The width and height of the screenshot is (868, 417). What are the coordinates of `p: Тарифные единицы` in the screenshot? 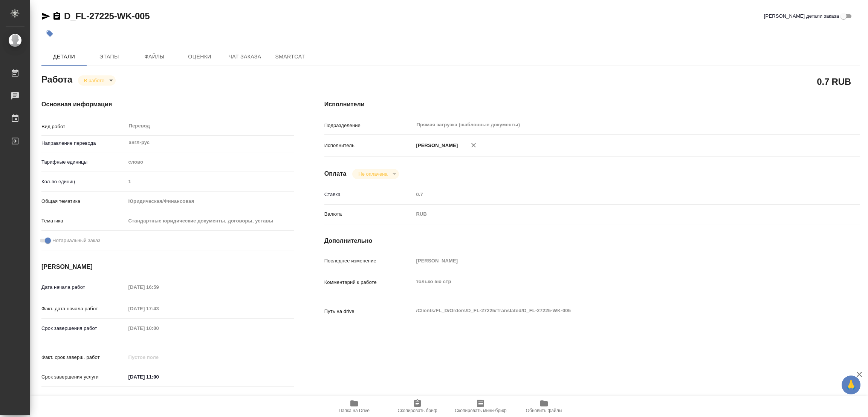 It's located at (83, 162).